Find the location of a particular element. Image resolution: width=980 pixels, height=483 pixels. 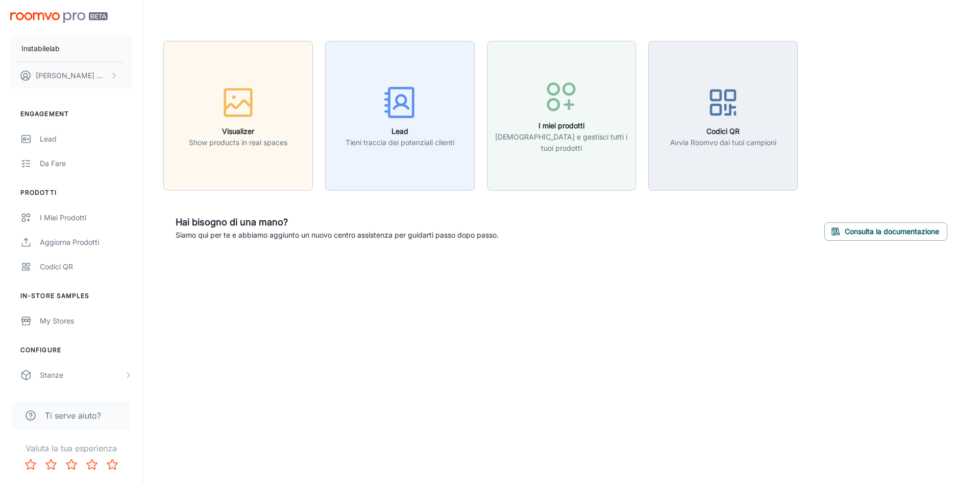

div: I miei prodotti is located at coordinates (86, 217).